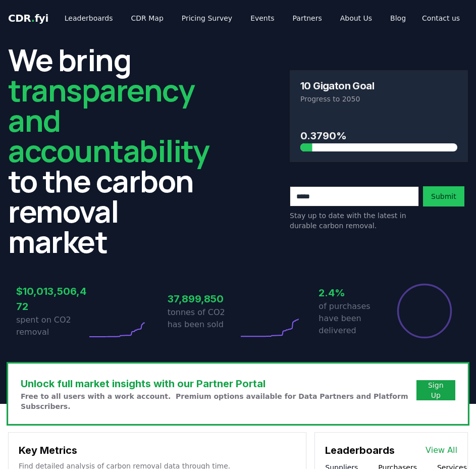 This screenshot has width=476, height=469. I want to click on p: Stay up to date with the latest in durable carbon removal., so click(355, 220).